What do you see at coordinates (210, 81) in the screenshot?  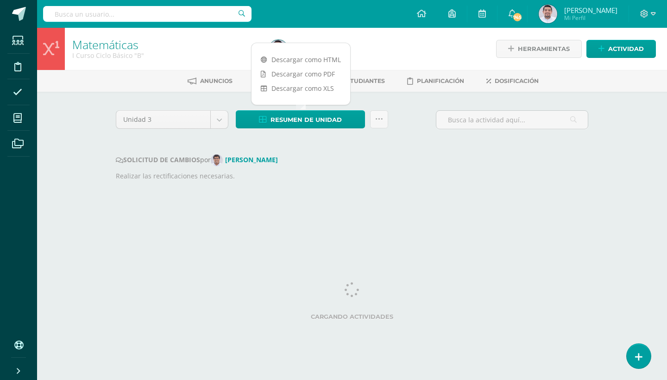 I see `a: Anuncios` at bounding box center [210, 81].